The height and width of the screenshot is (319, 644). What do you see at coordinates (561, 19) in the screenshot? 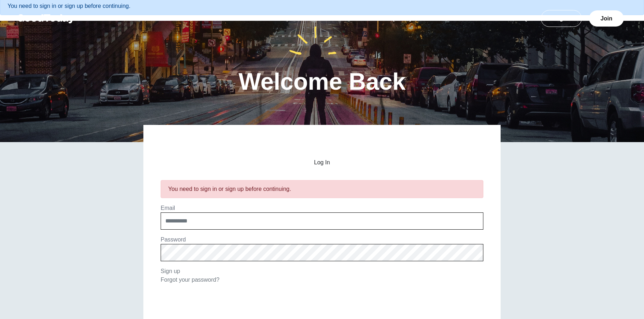
I see `a: Log In` at bounding box center [561, 19].